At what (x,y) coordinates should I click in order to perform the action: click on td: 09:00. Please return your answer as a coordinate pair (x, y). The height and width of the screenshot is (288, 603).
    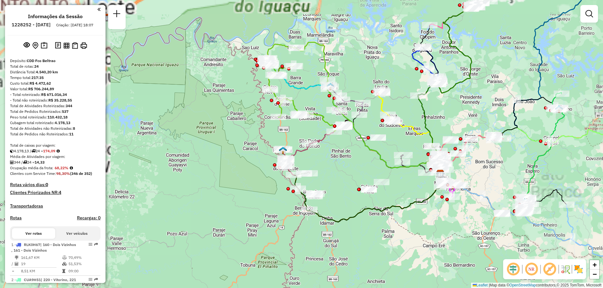
    Looking at the image, I should click on (83, 271).